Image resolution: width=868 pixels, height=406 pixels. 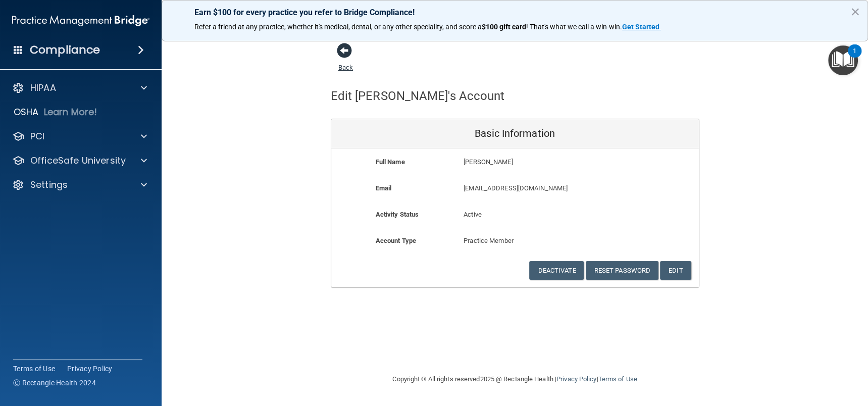 What do you see at coordinates (641, 27) in the screenshot?
I see `strong: Get Started` at bounding box center [641, 27].